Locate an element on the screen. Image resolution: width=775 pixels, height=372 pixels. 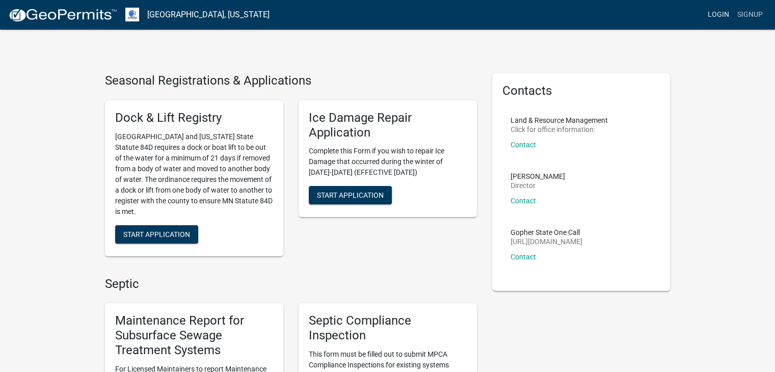
h4: Septic is located at coordinates (291, 284).